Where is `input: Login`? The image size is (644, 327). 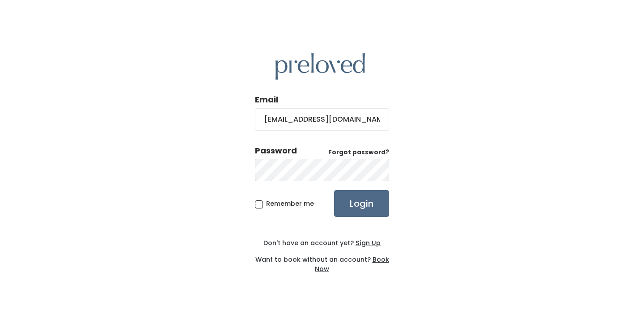 input: Login is located at coordinates (361, 204).